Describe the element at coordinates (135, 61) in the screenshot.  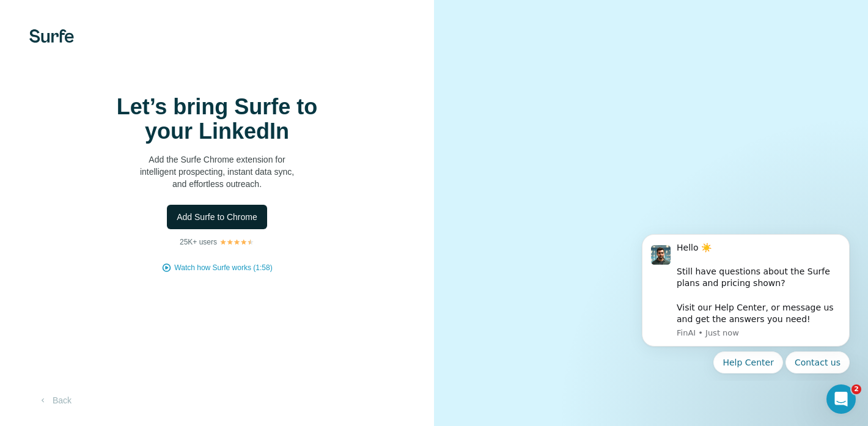
I see `div: Message content` at that location.